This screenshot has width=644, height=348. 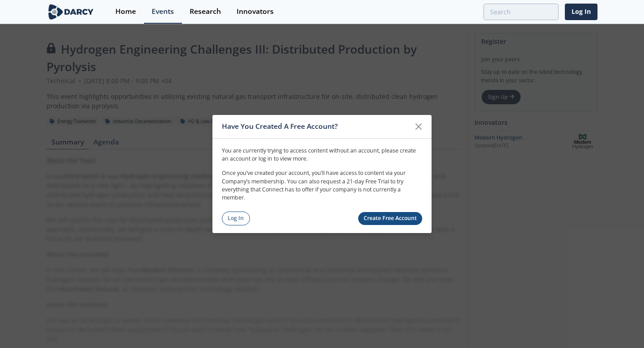 What do you see at coordinates (126, 12) in the screenshot?
I see `div: Home` at bounding box center [126, 12].